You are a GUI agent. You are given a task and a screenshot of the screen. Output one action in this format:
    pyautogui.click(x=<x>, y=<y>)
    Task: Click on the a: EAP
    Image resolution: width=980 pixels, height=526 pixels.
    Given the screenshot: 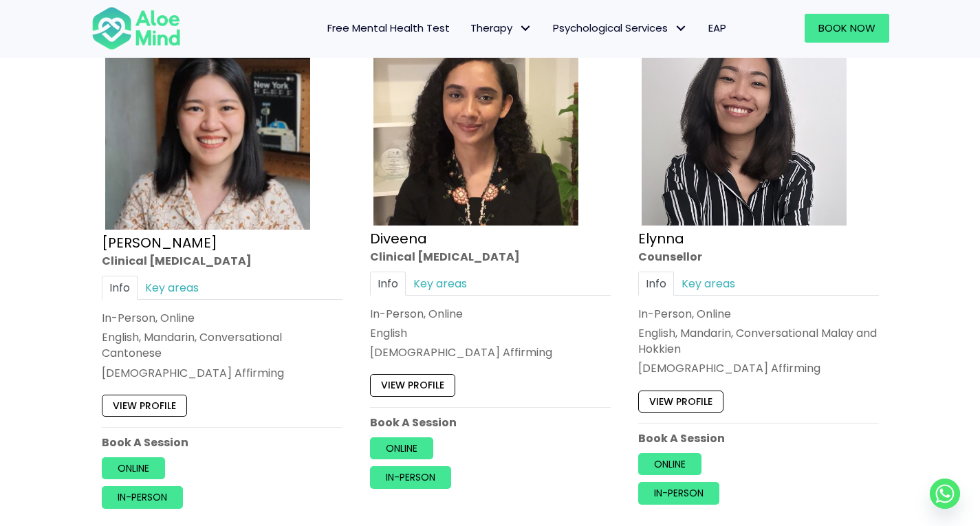 What is the action you would take?
    pyautogui.click(x=718, y=28)
    